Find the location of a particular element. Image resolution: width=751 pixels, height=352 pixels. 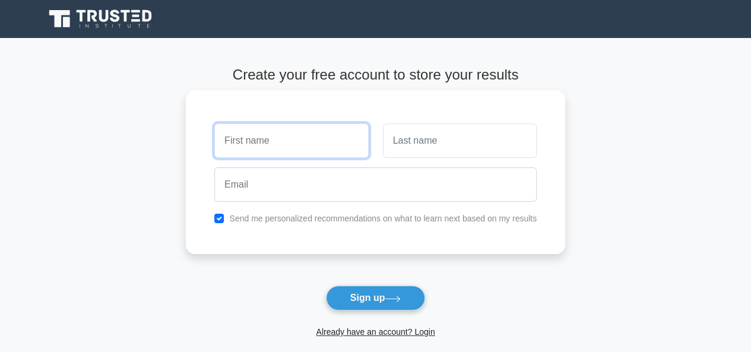

input: Last name is located at coordinates (460, 141).